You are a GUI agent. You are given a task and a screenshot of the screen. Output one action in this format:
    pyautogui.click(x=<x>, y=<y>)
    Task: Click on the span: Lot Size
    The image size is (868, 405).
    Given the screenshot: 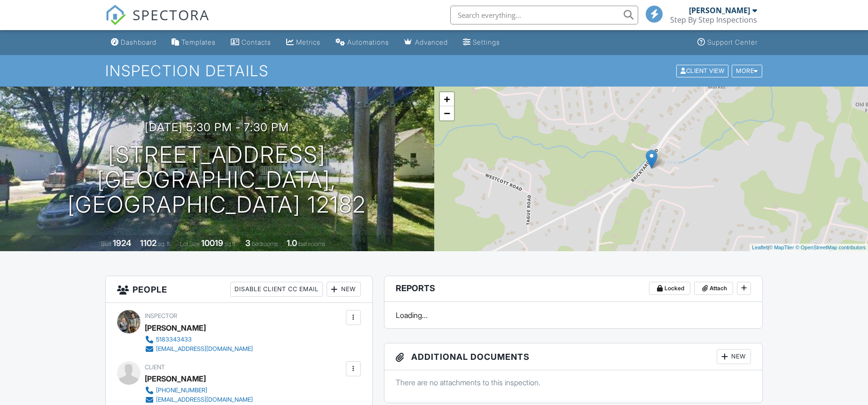 What is the action you would take?
    pyautogui.click(x=190, y=244)
    